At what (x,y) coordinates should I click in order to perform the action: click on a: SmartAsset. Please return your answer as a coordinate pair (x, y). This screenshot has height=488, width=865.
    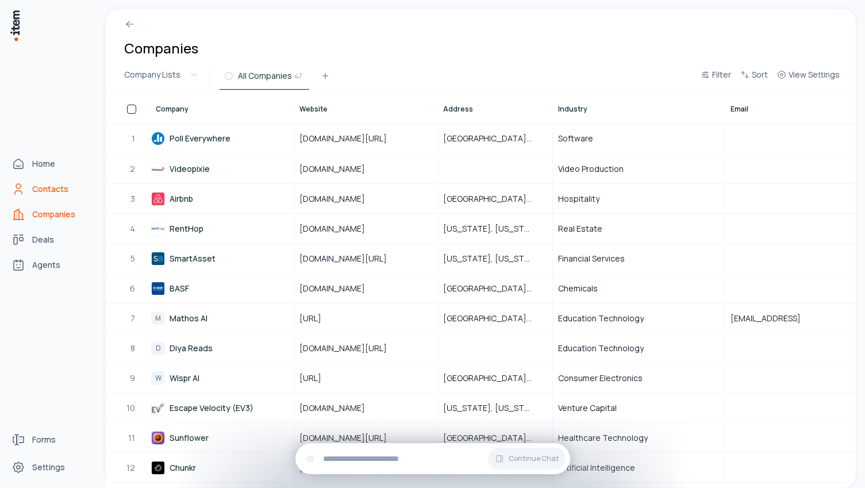
    Looking at the image, I should click on (222, 258).